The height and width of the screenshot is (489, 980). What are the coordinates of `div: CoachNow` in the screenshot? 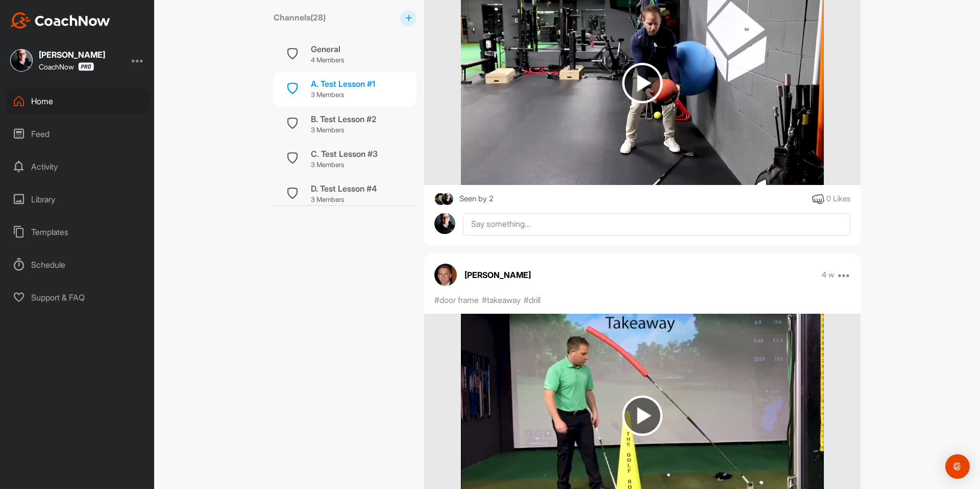 It's located at (67, 67).